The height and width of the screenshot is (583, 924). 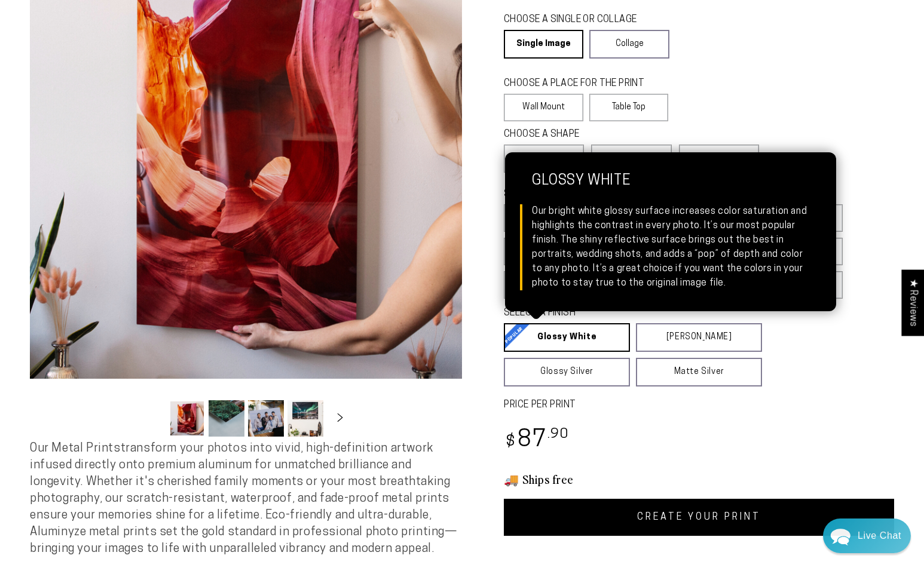 I want to click on legend: CHOOSE A PLACE FOR THE PRINT, so click(x=580, y=84).